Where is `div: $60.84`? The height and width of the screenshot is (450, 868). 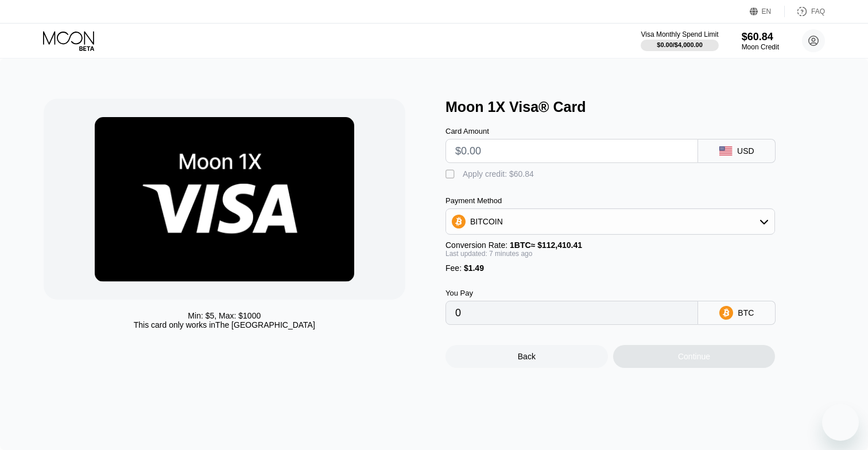 div: $60.84 is located at coordinates (761, 37).